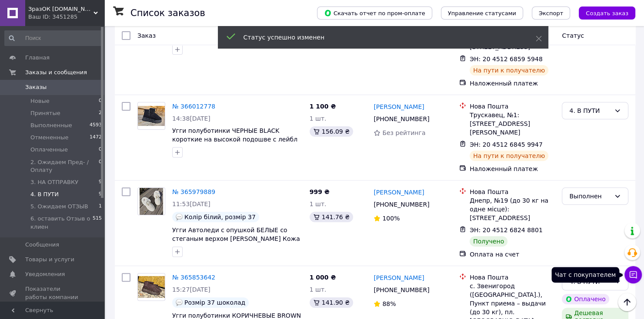  Describe the element at coordinates (319, 192) in the screenshot. I see `span: 999 ₴` at that location.